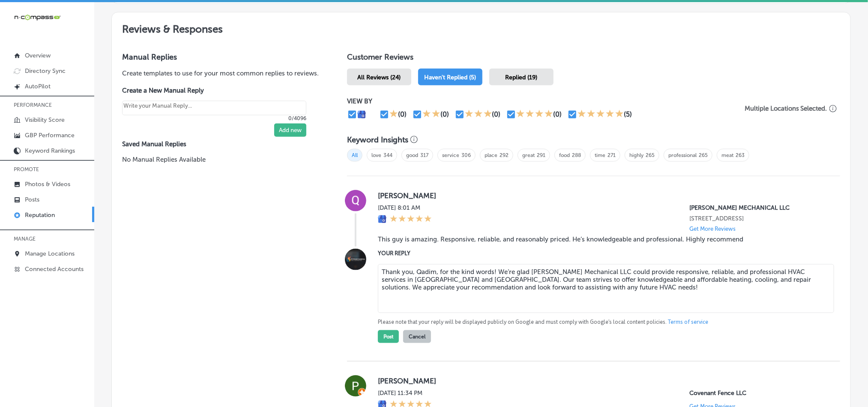  What do you see at coordinates (37, 55) in the screenshot?
I see `p: Overview` at bounding box center [37, 55].